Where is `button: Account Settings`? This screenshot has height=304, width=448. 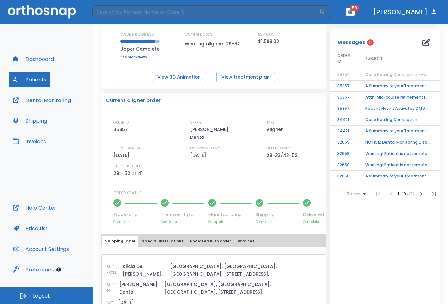 button: Account Settings is located at coordinates (41, 249).